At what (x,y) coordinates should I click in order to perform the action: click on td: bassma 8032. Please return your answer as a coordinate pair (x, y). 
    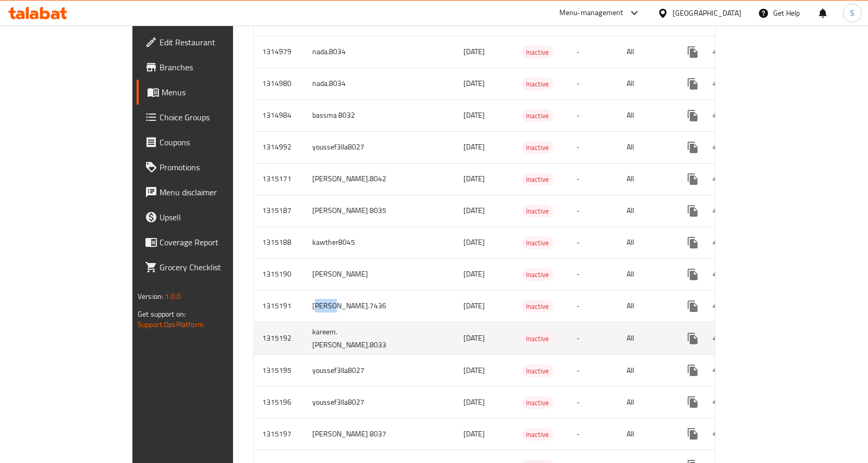
    Looking at the image, I should click on (351, 115).